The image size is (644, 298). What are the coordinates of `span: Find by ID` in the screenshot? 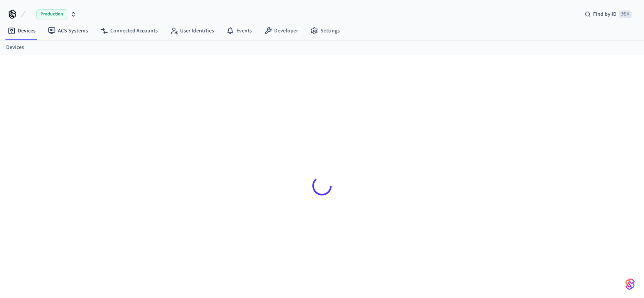 It's located at (605, 14).